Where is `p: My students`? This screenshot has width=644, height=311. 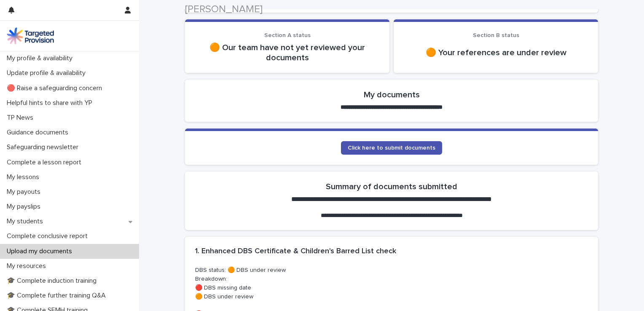 p: My students is located at coordinates (26, 221).